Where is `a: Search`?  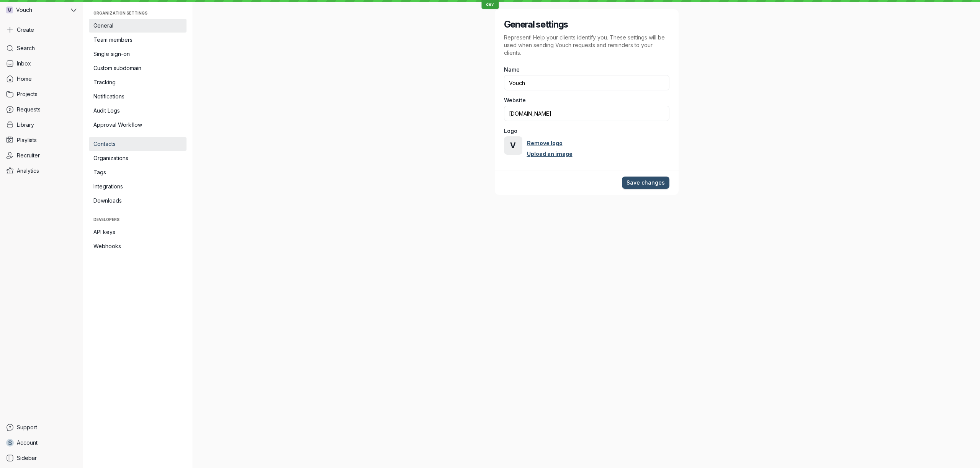 a: Search is located at coordinates (41, 48).